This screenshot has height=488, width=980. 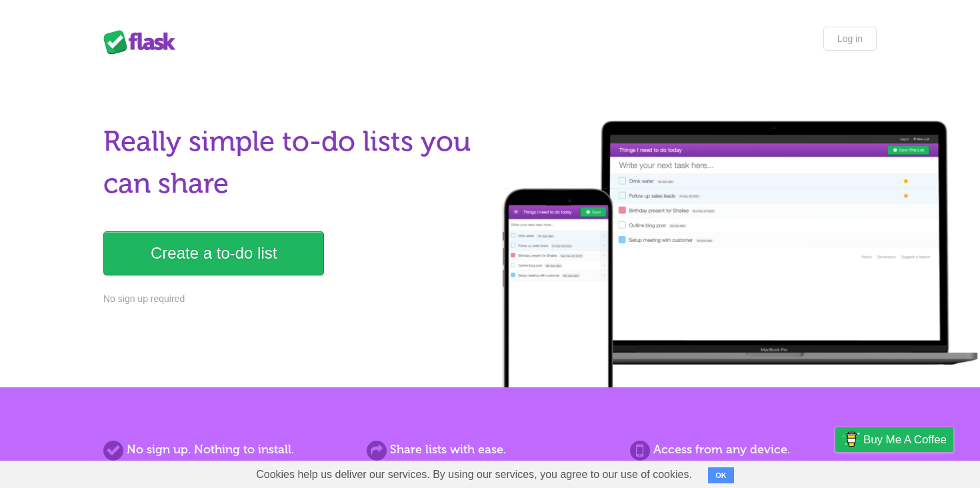 I want to click on span: Buy me a coffee, so click(x=904, y=439).